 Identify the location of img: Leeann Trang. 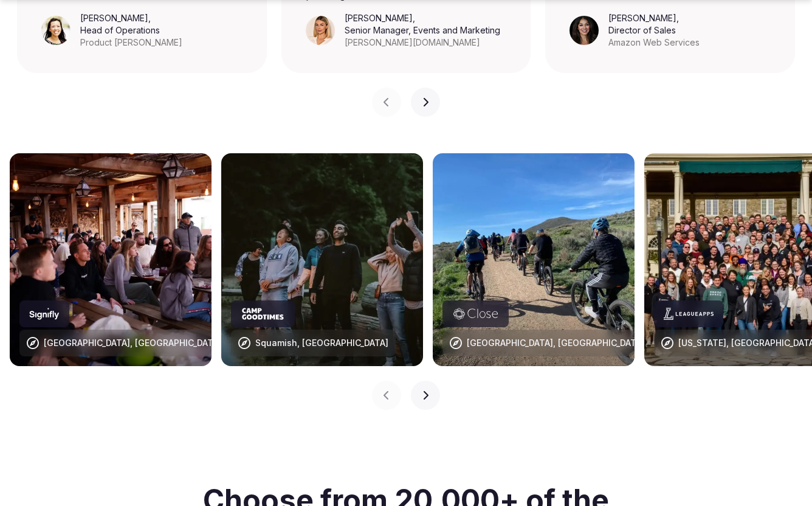
(56, 30).